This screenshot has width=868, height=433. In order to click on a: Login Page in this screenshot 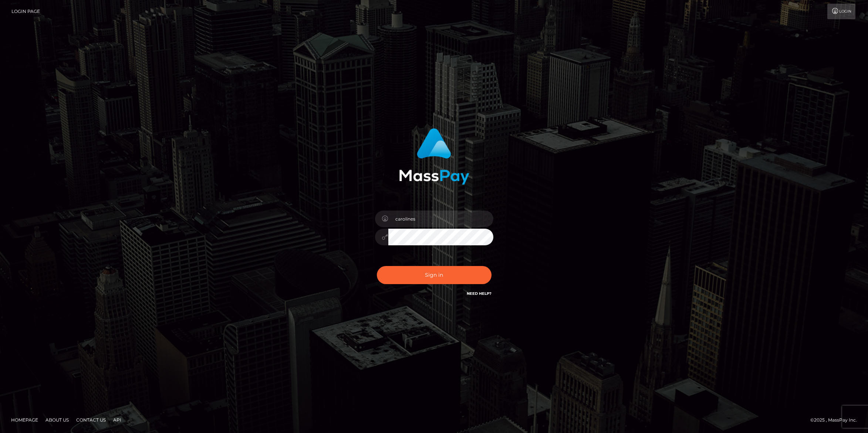, I will do `click(25, 12)`.